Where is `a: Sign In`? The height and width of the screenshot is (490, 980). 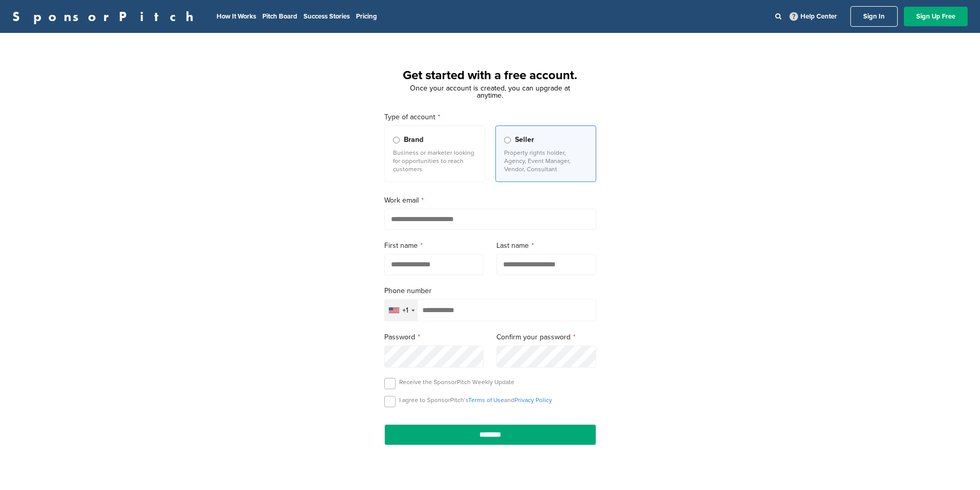 a: Sign In is located at coordinates (874, 16).